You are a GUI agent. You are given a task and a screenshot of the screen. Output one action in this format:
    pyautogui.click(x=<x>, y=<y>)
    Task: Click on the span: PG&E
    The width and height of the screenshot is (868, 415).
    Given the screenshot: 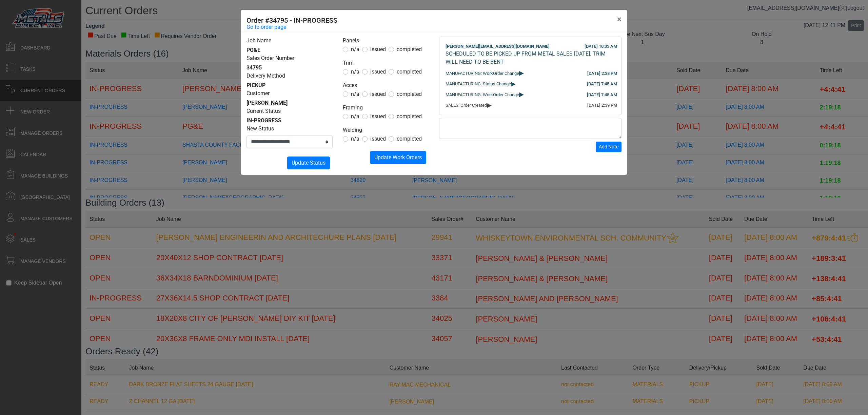 What is the action you would take?
    pyautogui.click(x=253, y=50)
    